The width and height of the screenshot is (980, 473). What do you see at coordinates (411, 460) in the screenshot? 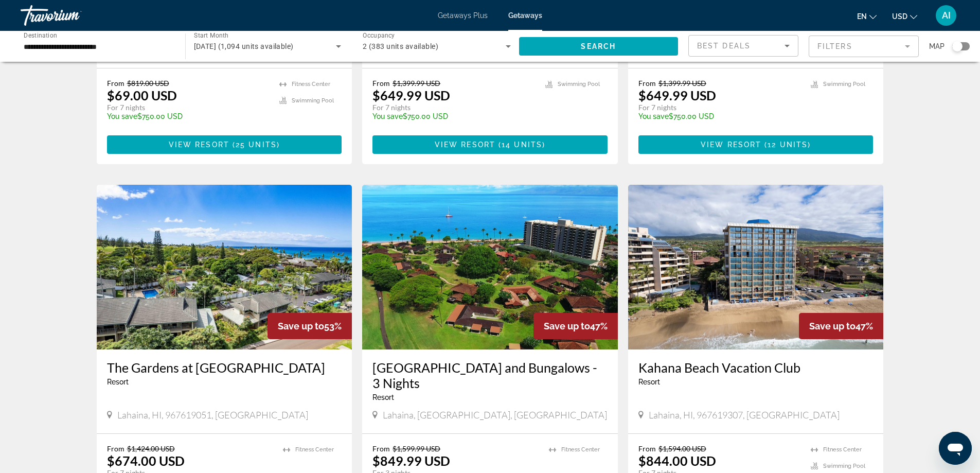
I see `p: $849.99 USD` at bounding box center [411, 460].